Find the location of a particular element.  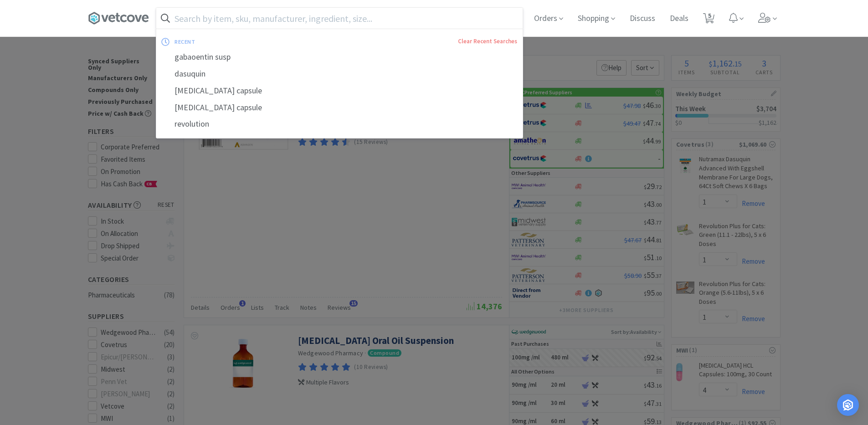

a: 5 is located at coordinates (708, 19).